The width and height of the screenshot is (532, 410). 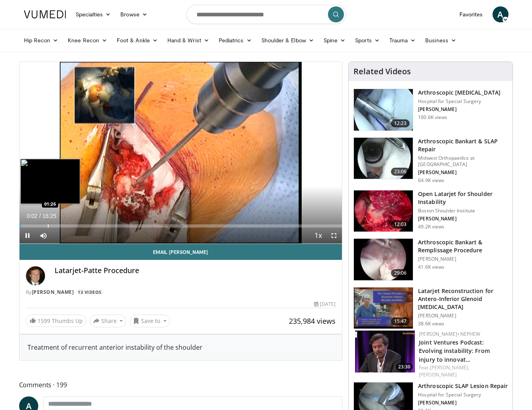 I want to click on h4: Latarjet-Patte Procedure, so click(x=195, y=271).